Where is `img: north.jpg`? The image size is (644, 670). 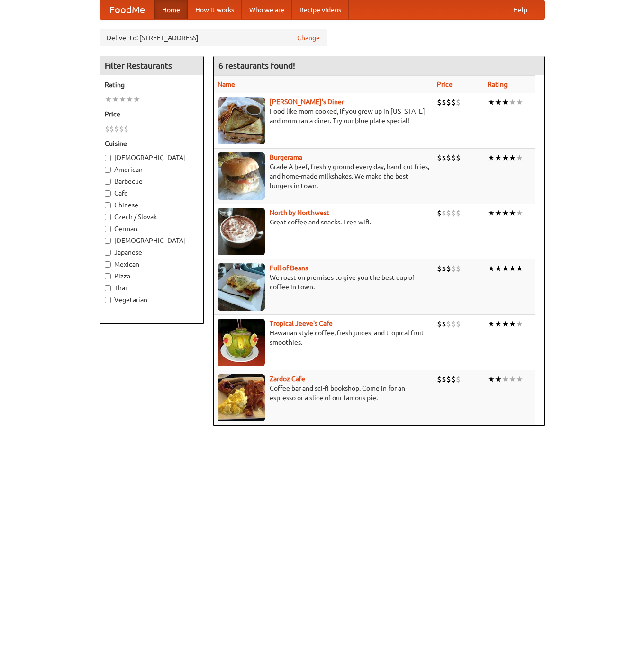 img: north.jpg is located at coordinates (241, 232).